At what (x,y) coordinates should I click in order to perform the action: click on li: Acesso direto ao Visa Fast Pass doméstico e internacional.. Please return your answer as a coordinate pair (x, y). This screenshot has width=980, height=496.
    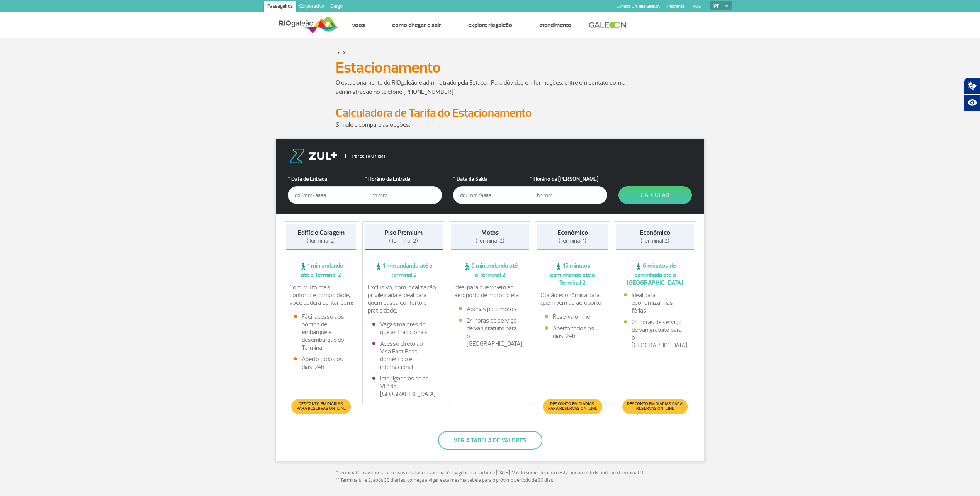
    Looking at the image, I should click on (404, 356).